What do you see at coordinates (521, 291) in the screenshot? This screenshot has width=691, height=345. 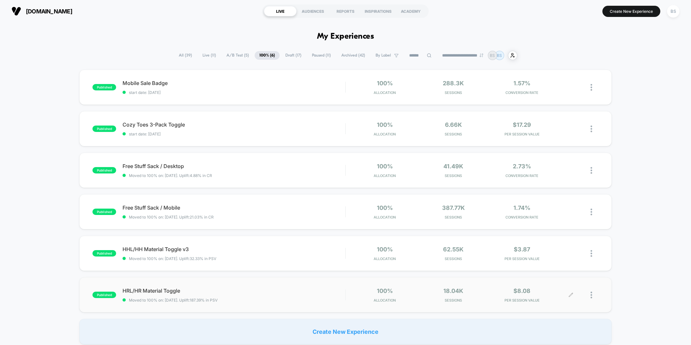 I see `span: $8.08` at bounding box center [521, 291].